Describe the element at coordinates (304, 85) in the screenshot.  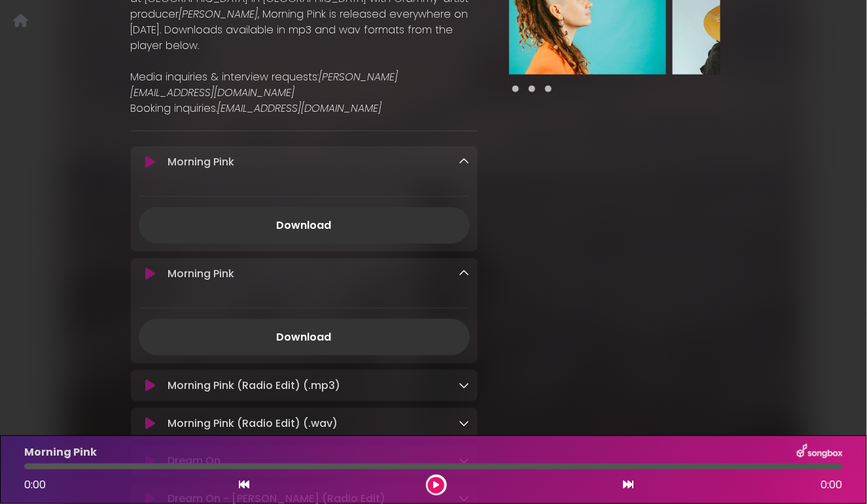
I see `p: Media inquiries & interview requests:` at that location.